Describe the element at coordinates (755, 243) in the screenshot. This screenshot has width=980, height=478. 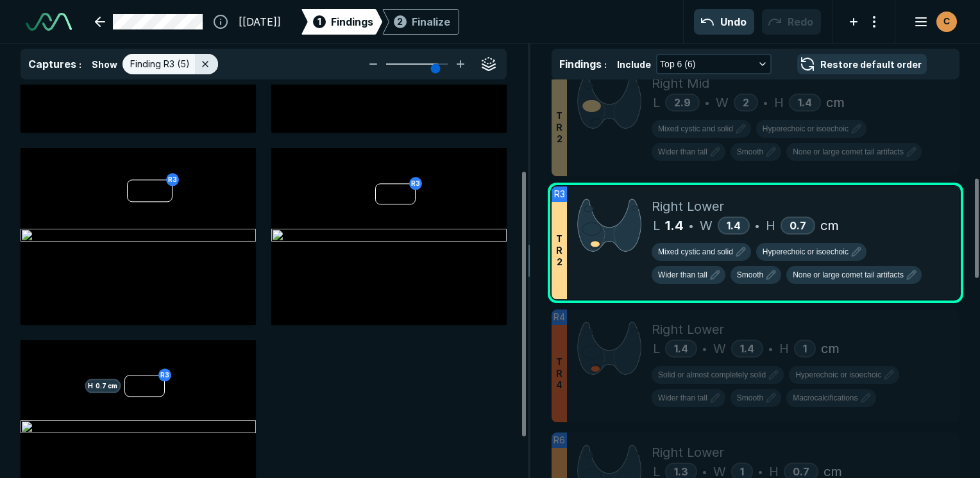
I see `li: R3TR2Right LowerL1.4•W1.4•H0.7cm` at that location.